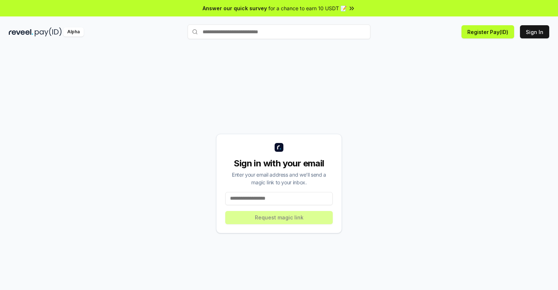  Describe the element at coordinates (21, 32) in the screenshot. I see `img: reveel_dark` at that location.